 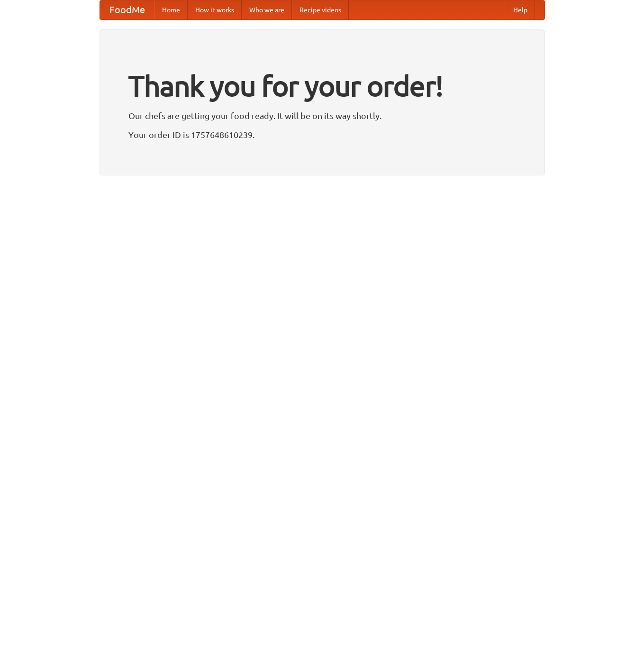 What do you see at coordinates (320, 10) in the screenshot?
I see `a: Recipe videos` at bounding box center [320, 10].